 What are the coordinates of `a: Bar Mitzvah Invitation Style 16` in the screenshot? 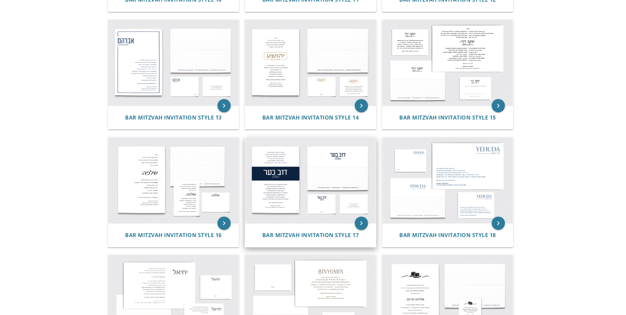 It's located at (173, 235).